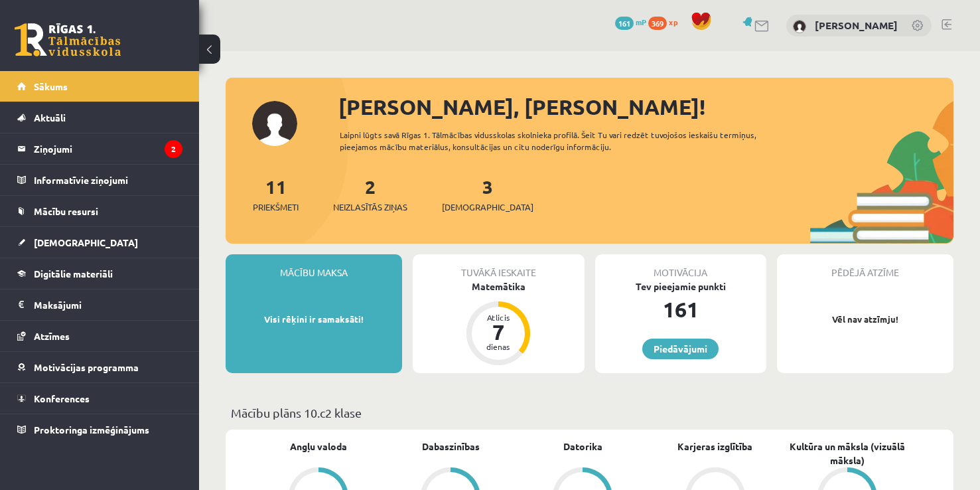  I want to click on a: Datorika, so click(583, 446).